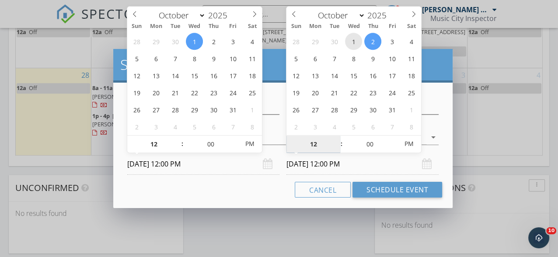 Image resolution: width=558 pixels, height=257 pixels. I want to click on span: Sun, so click(296, 26).